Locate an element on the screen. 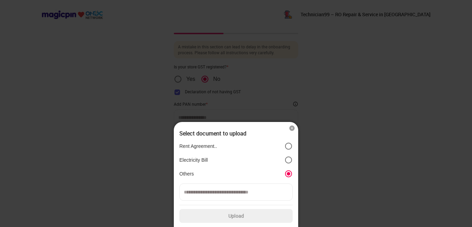  div: position is located at coordinates (236, 160).